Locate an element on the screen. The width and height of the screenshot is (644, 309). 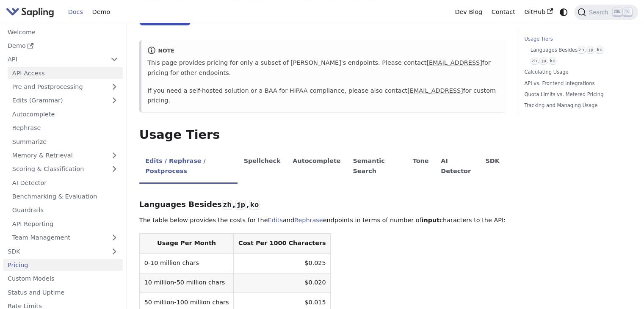
h3: Languages Besides , , is located at coordinates (322, 204).